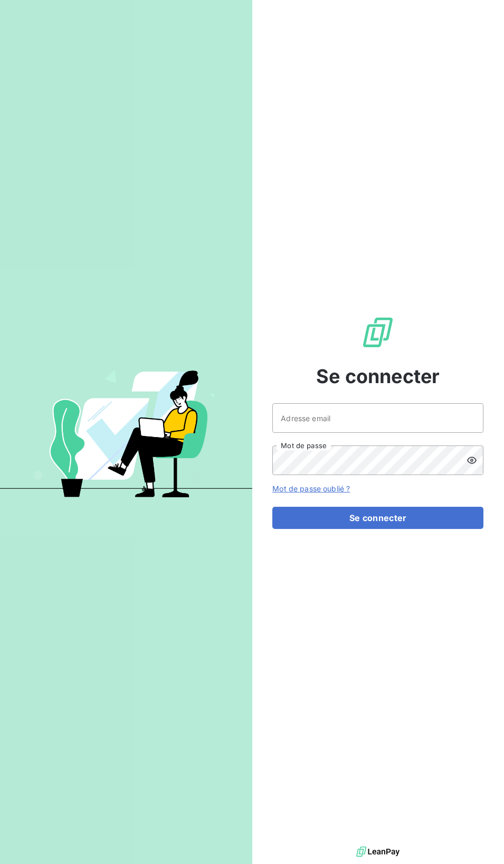  What do you see at coordinates (311, 488) in the screenshot?
I see `a: Mot de passe oublié ?` at bounding box center [311, 488].